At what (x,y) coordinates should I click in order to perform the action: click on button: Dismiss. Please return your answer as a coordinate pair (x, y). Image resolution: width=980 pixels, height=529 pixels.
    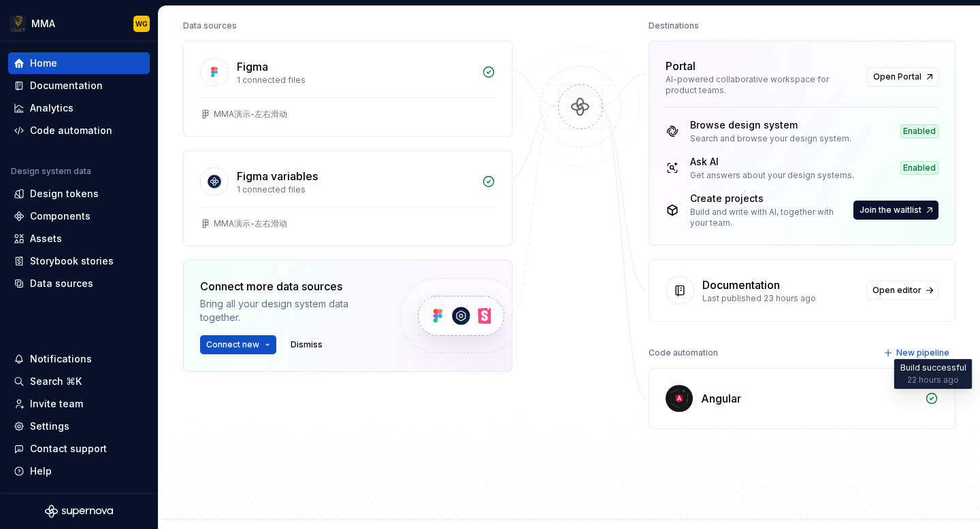
    Looking at the image, I should click on (306, 345).